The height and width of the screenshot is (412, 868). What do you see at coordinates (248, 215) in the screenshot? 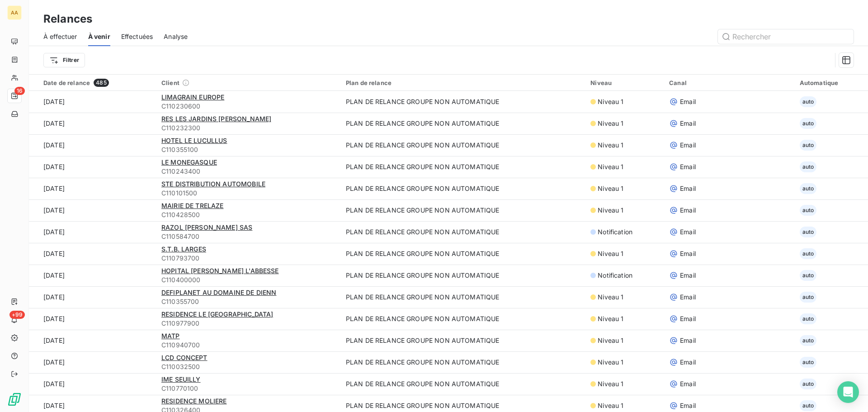
I see `span: C110428500` at bounding box center [248, 215].